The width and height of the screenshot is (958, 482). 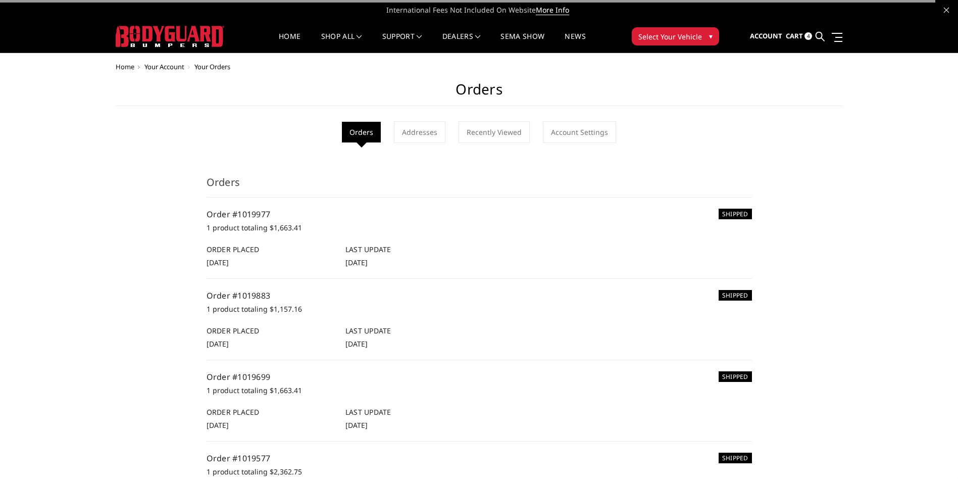 What do you see at coordinates (164, 67) in the screenshot?
I see `span: Your Account` at bounding box center [164, 67].